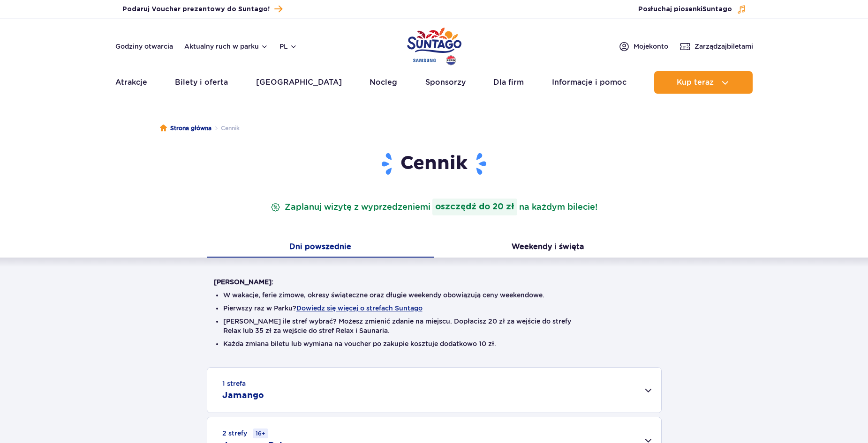 Image resolution: width=868 pixels, height=443 pixels. What do you see at coordinates (234, 383) in the screenshot?
I see `small: 1 strefa` at bounding box center [234, 383].